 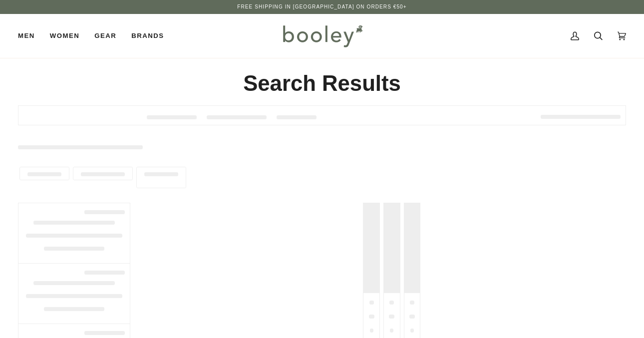 What do you see at coordinates (30, 36) in the screenshot?
I see `div: Men` at bounding box center [30, 36].